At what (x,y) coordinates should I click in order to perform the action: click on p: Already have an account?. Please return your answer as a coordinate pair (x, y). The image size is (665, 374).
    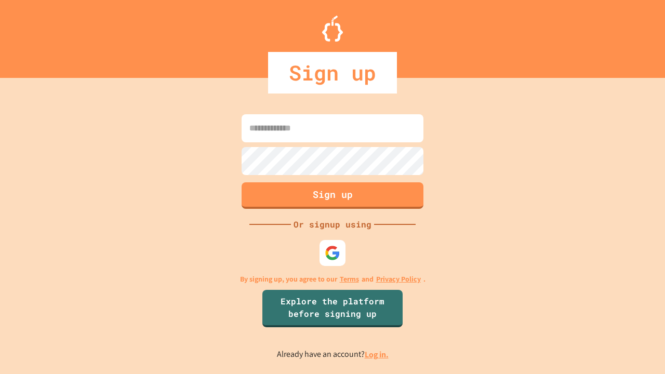
    Looking at the image, I should click on (332, 354).